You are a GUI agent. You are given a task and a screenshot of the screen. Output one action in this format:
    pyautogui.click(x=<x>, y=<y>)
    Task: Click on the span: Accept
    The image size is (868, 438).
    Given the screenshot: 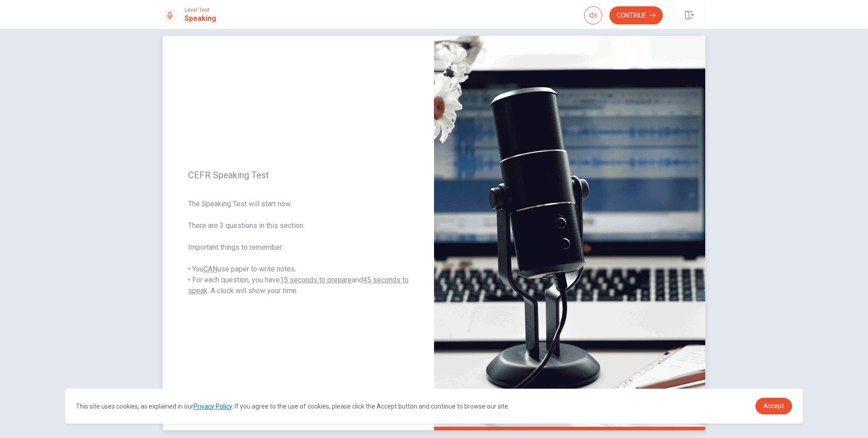 What is the action you would take?
    pyautogui.click(x=774, y=406)
    